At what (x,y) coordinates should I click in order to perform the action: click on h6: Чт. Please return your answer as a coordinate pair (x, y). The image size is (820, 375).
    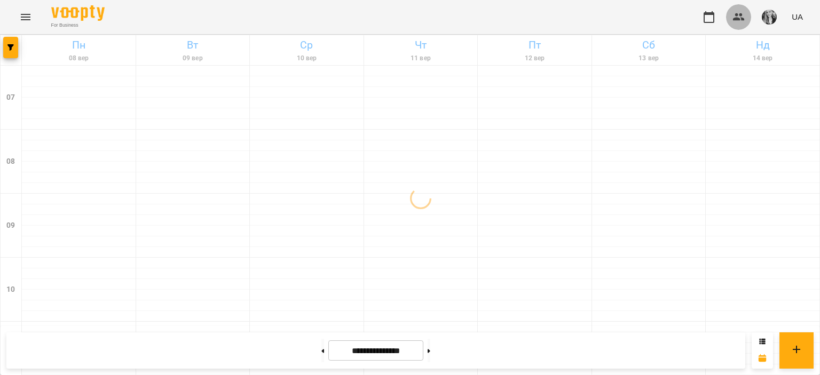
    Looking at the image, I should click on (421, 45).